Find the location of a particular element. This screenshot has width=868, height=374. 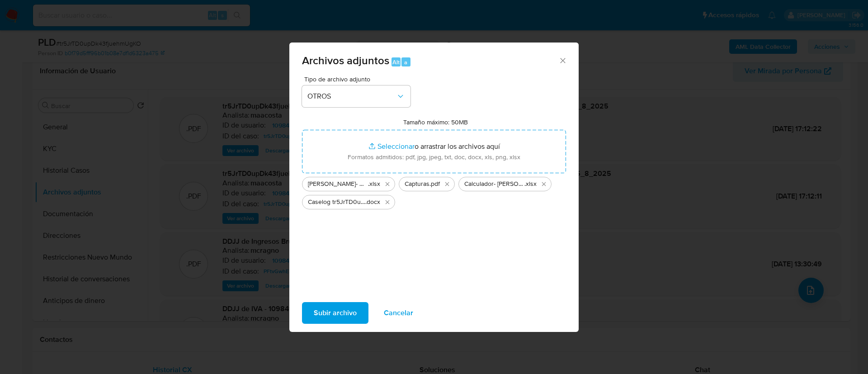

button: Cerrar is located at coordinates (563, 60).